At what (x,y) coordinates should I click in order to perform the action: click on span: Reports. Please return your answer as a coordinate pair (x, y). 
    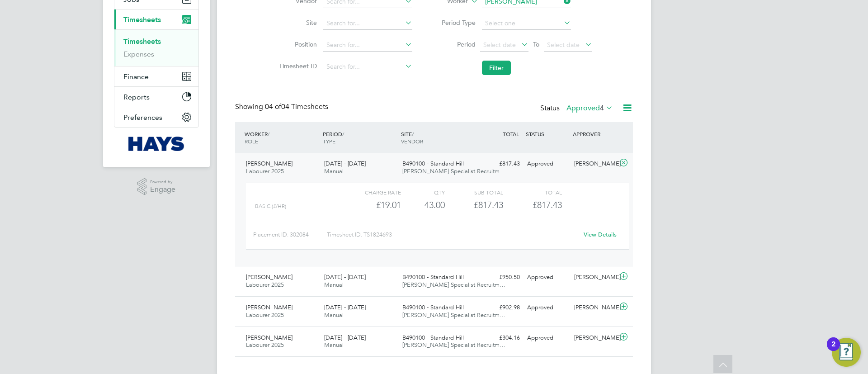
    Looking at the image, I should click on (136, 97).